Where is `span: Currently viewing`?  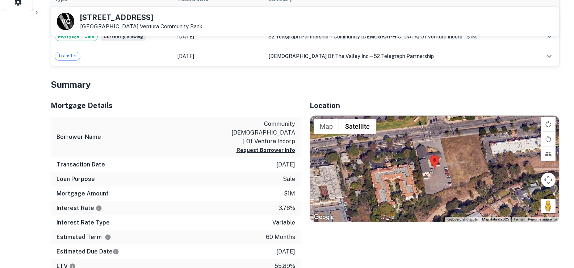
span: Currently viewing is located at coordinates (123, 37).